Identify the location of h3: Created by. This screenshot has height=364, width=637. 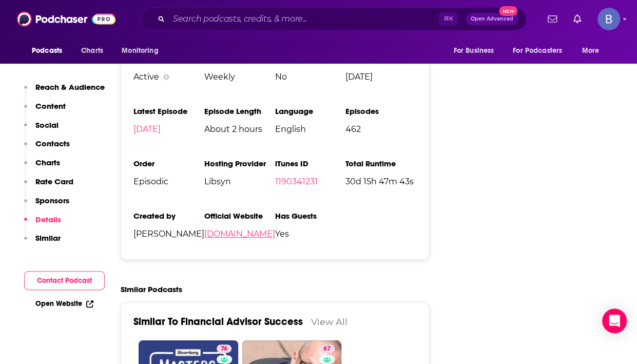
(169, 215).